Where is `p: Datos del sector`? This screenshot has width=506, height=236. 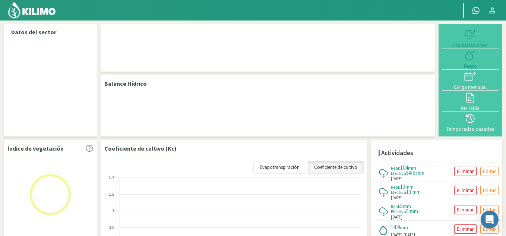 p: Datos del sector is located at coordinates (50, 32).